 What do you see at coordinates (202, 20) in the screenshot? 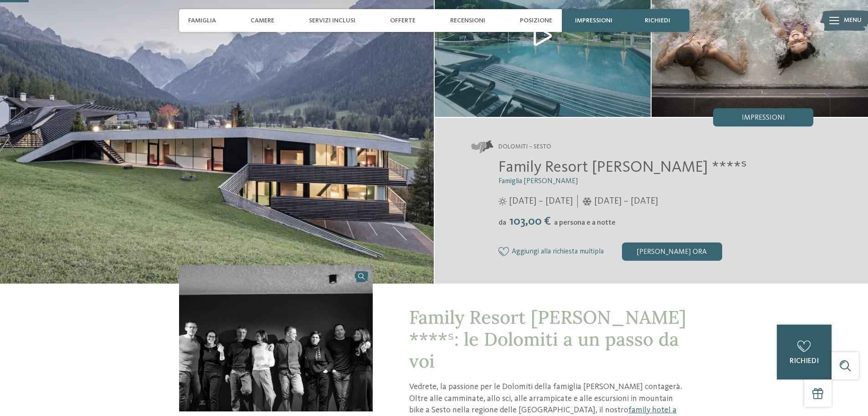
I see `span: Famiglia` at bounding box center [202, 20].